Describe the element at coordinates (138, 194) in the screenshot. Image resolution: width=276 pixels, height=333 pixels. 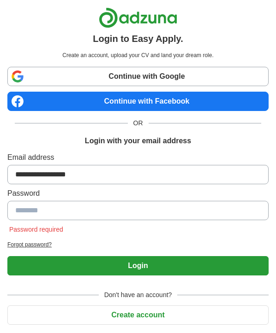
I see `label: Password` at that location.